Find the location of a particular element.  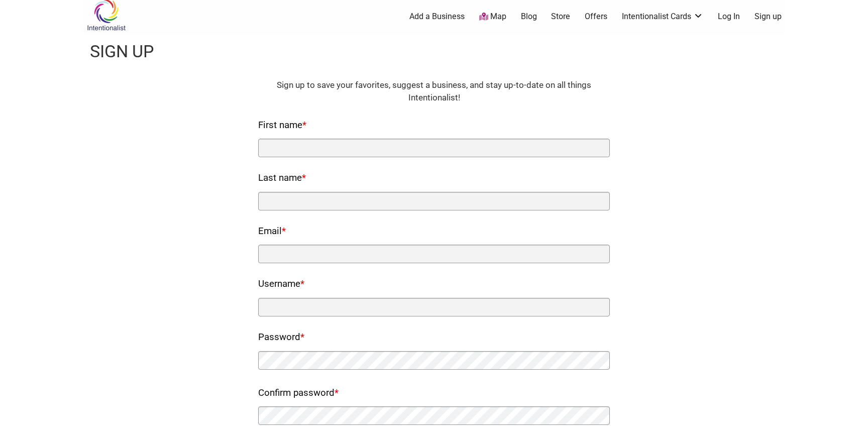

a: Intentionalist Cards is located at coordinates (662, 17).